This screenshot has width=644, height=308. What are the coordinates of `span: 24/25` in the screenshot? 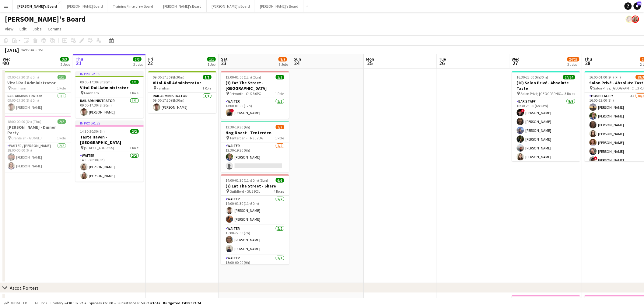 It's located at (573, 59).